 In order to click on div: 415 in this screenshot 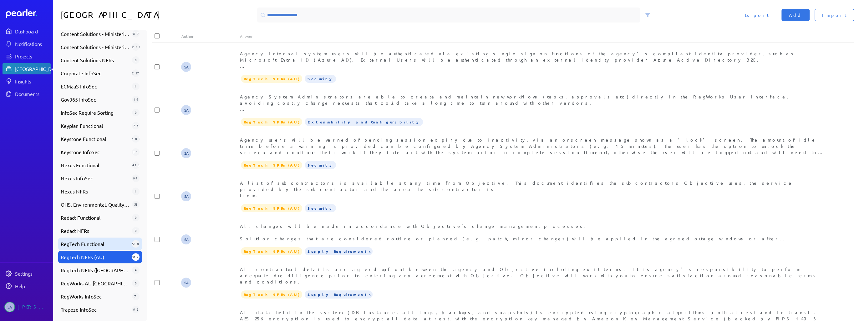, I will do `click(136, 165)`.